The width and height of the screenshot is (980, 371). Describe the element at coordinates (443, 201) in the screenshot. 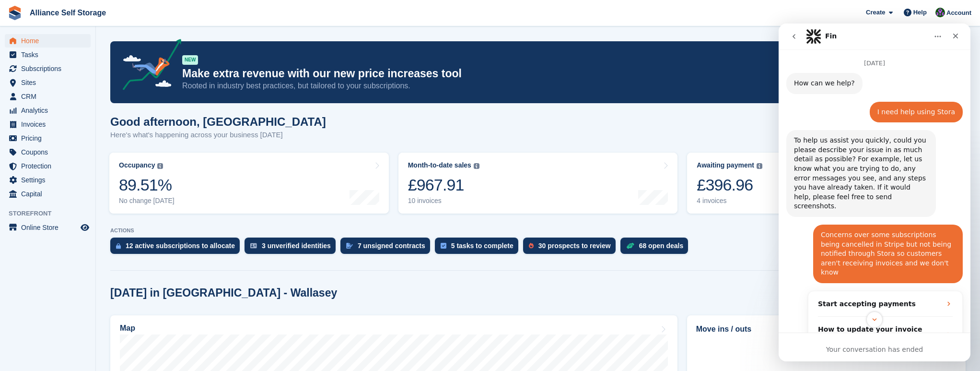

I see `div: 10 invoices` at that location.